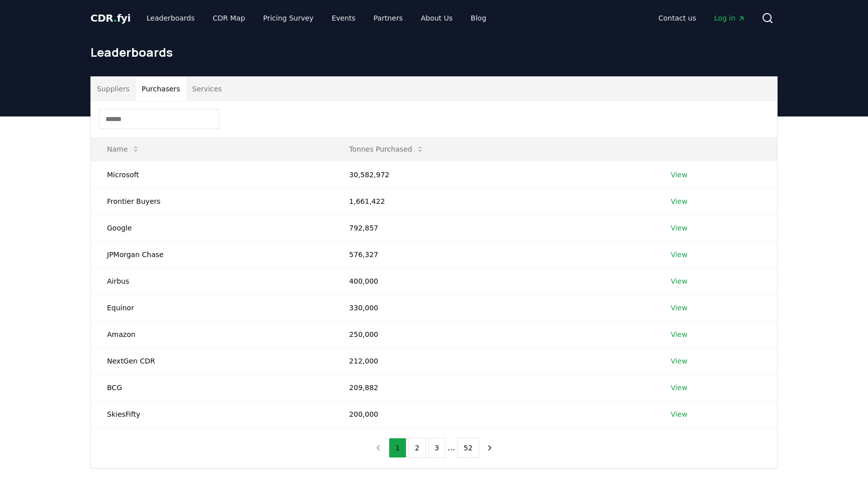 This screenshot has height=481, width=868. I want to click on button: next page, so click(490, 448).